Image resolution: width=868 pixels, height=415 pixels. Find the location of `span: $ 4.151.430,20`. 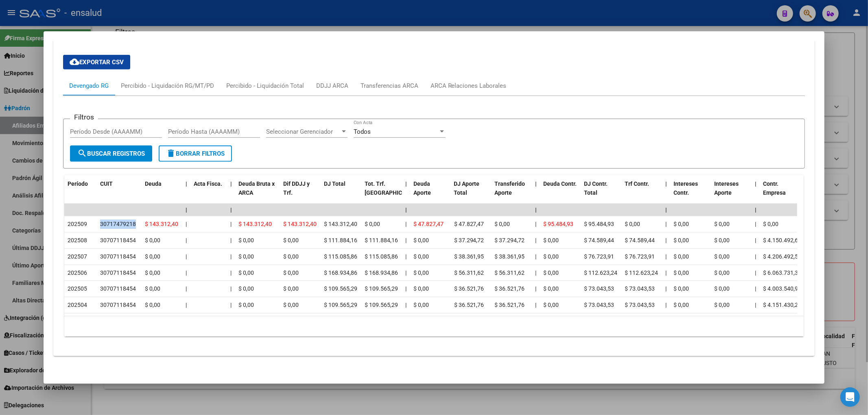

span: $ 4.151.430,20 is located at coordinates (783, 305).